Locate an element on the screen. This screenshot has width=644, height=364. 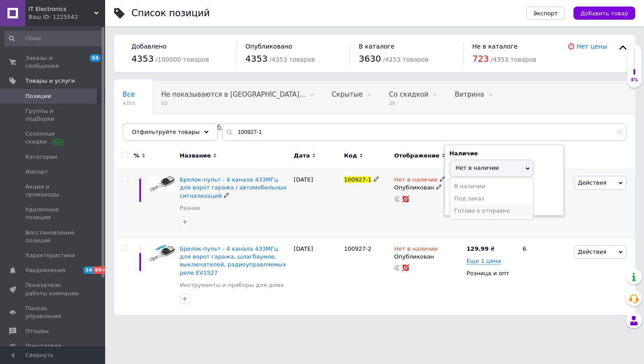
span: Позиции is located at coordinates (38, 96).